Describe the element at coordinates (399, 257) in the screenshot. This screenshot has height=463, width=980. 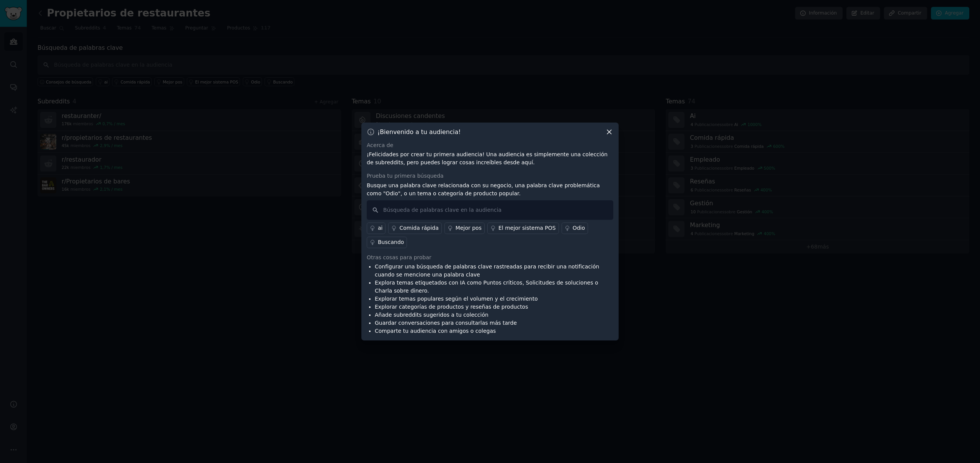
I see `font: Otras cosas para probar` at that location.